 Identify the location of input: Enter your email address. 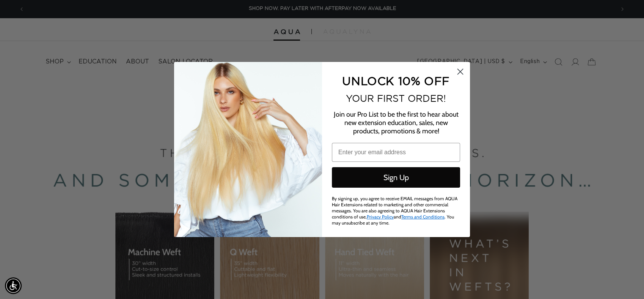
(396, 152).